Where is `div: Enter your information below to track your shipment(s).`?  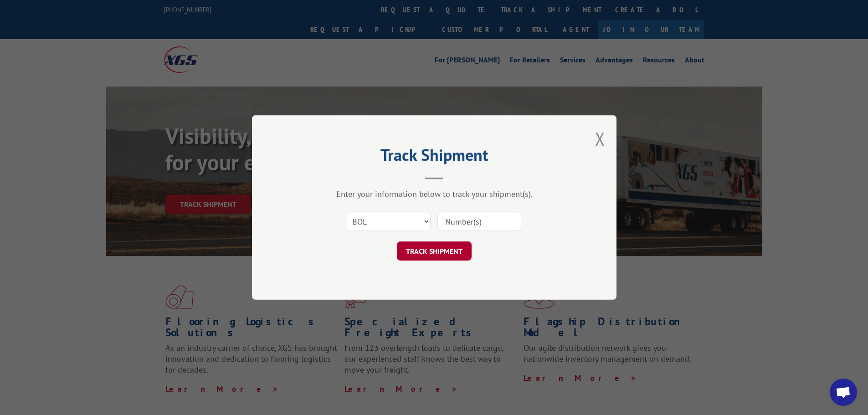 div: Enter your information below to track your shipment(s). is located at coordinates (434, 194).